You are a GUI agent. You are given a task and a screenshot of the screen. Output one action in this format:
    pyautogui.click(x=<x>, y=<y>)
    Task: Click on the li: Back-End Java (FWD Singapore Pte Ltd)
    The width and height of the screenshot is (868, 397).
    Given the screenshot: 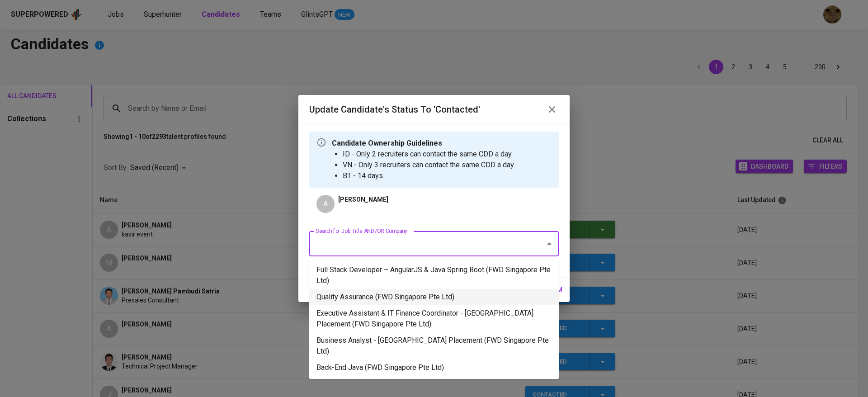 What is the action you would take?
    pyautogui.click(x=434, y=368)
    